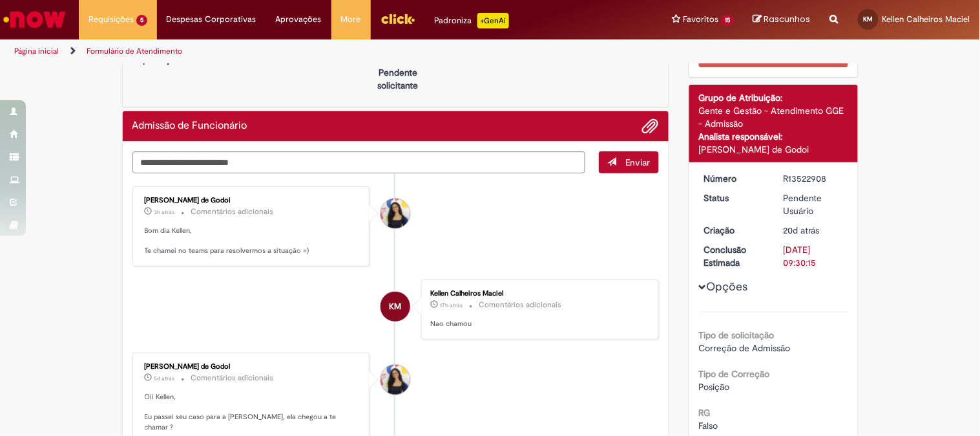  Describe the element at coordinates (451, 305) in the screenshot. I see `time: 30/09/2025 17:25:28` at that location.